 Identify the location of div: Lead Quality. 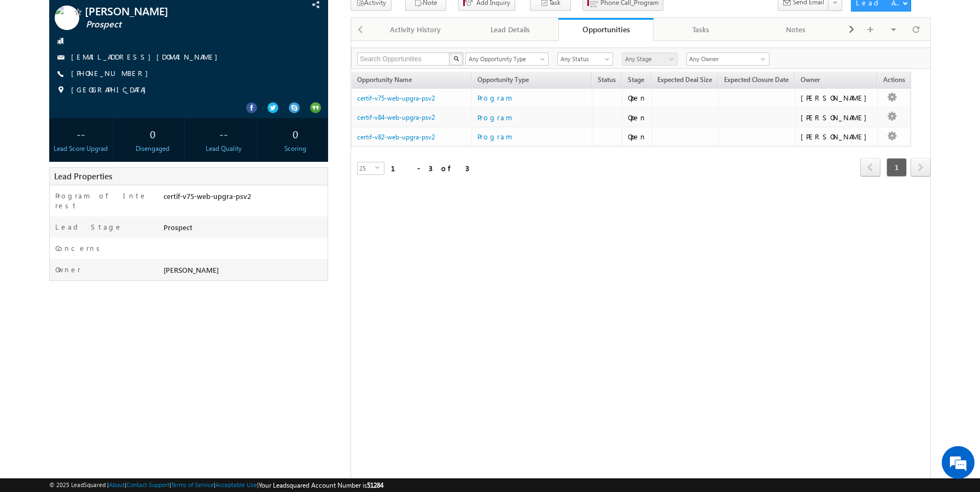
(223, 149).